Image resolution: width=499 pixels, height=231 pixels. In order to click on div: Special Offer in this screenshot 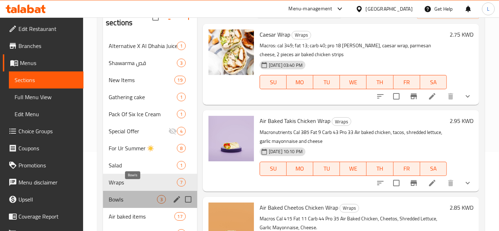, I will do `click(139, 131)`.